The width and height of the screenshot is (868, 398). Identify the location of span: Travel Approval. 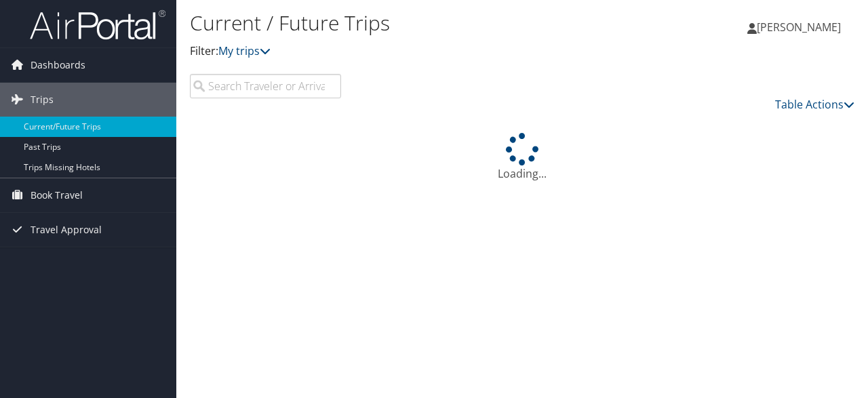
(66, 230).